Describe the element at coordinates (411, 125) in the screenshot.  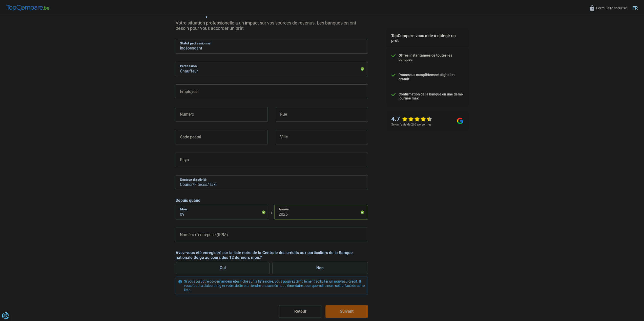
I see `div: Selon l’avis de 266 personnes` at that location.